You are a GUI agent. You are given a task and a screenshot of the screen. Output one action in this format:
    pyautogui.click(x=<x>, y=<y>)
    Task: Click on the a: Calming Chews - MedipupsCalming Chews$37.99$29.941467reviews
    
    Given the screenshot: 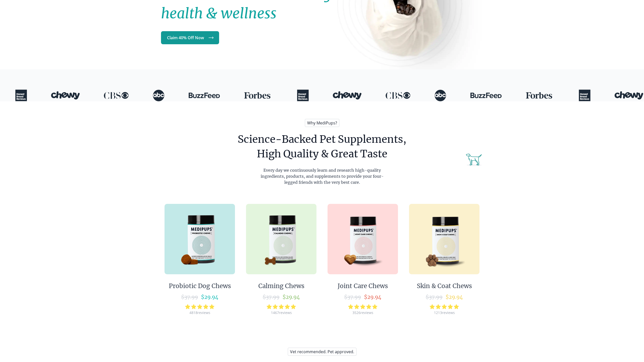 What is the action you would take?
    pyautogui.click(x=281, y=257)
    